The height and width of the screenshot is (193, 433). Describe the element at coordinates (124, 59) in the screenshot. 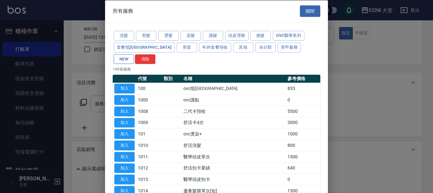

I see `button: NEW` at that location.